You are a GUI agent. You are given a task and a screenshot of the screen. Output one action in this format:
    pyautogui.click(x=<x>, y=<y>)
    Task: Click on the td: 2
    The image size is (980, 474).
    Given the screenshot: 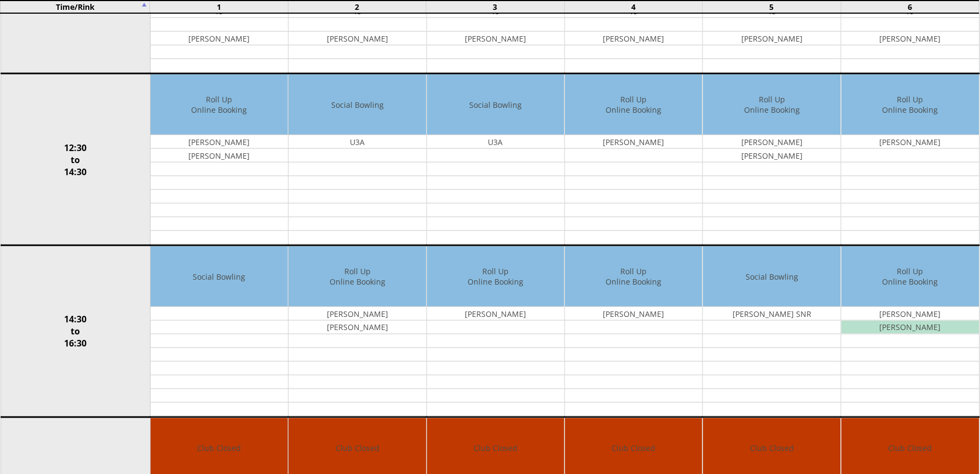 What is the action you would take?
    pyautogui.click(x=357, y=7)
    